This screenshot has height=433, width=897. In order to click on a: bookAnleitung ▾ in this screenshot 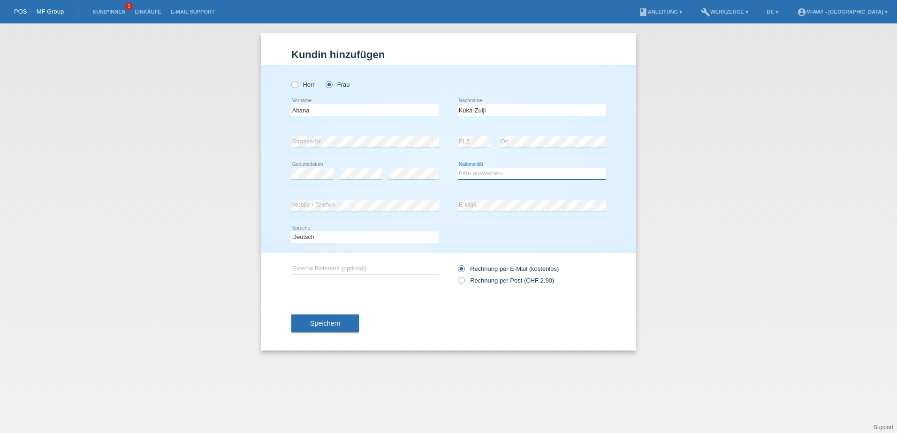, I will do `click(660, 12)`.